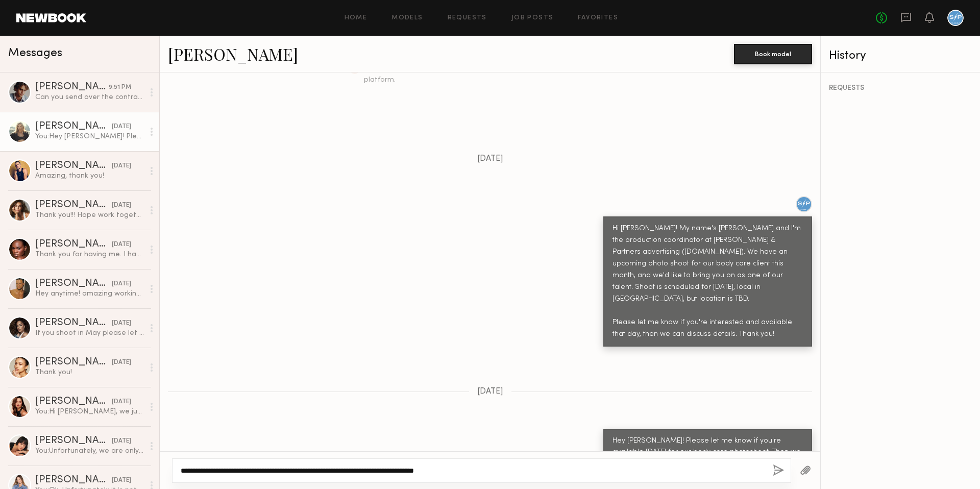 Image resolution: width=980 pixels, height=489 pixels. Describe the element at coordinates (89, 451) in the screenshot. I see `div: You: Unfortunately, we are only shooting on the 30th. Best of luck on your other shoot!` at that location.